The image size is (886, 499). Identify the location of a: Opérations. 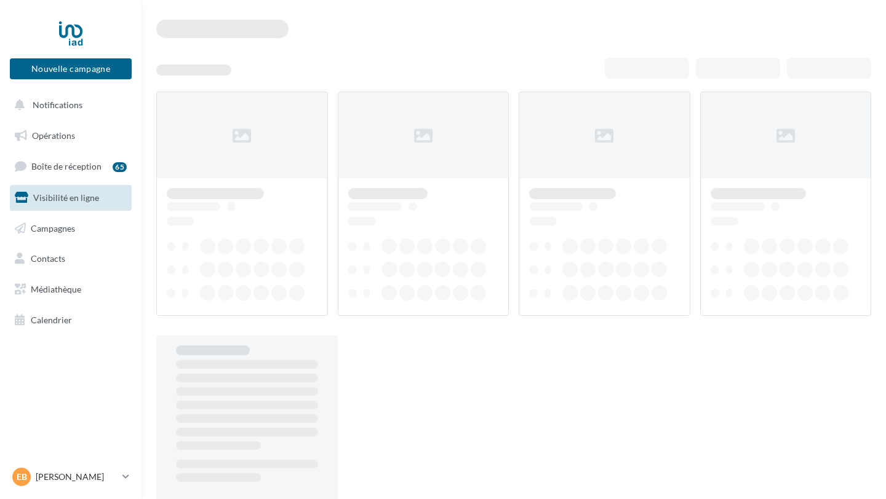
(71, 136).